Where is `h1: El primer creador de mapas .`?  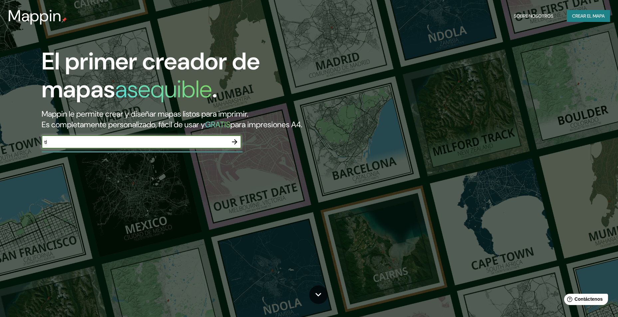
h1: El primer creador de mapas . is located at coordinates (196, 78).